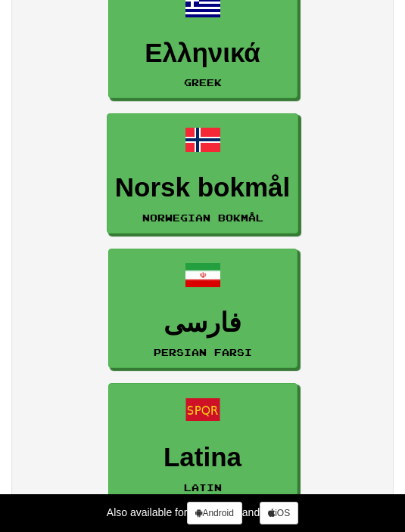 The width and height of the screenshot is (405, 532). What do you see at coordinates (202, 173) in the screenshot?
I see `a: Norsk bokmålNorwegian Bokmål` at bounding box center [202, 173].